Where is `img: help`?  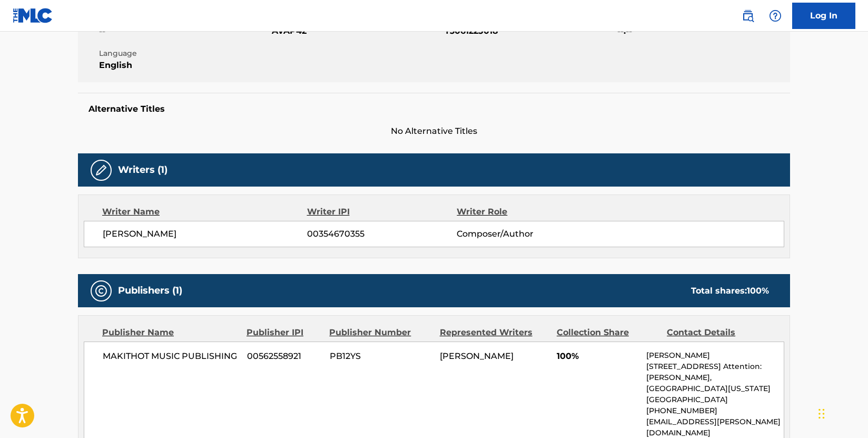
img: help is located at coordinates (775, 16).